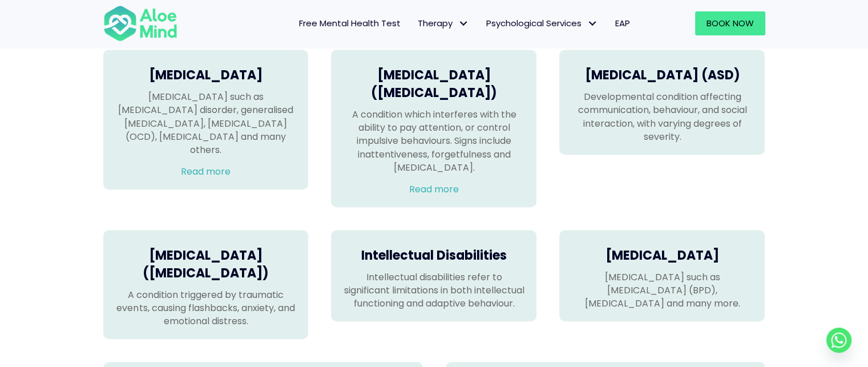 The width and height of the screenshot is (868, 367). I want to click on span: Psychological Services: submenu, so click(592, 23).